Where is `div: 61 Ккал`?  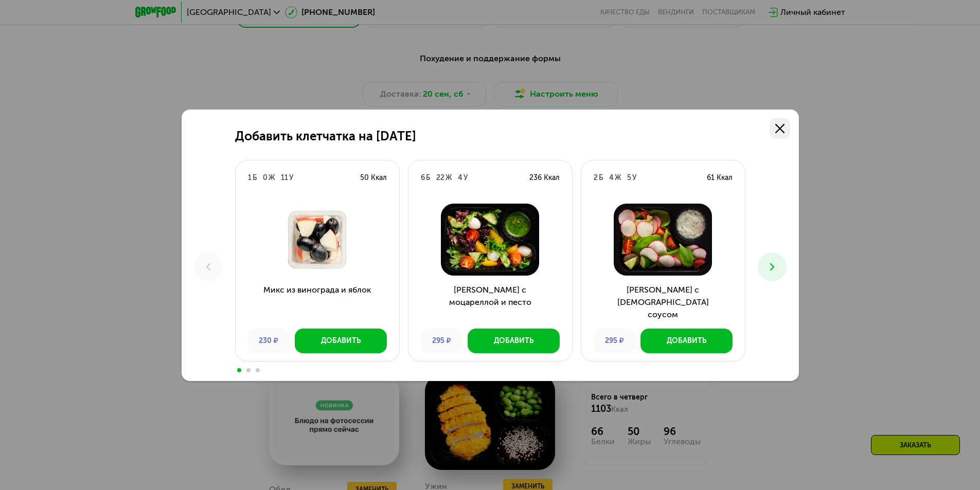
div: 61 Ккал is located at coordinates (720, 179).